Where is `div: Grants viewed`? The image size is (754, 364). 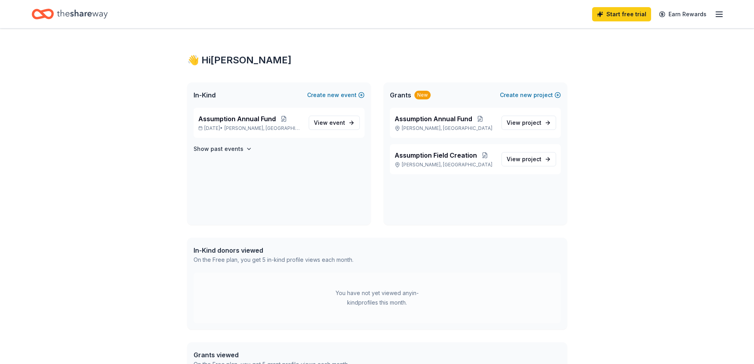 div: Grants viewed is located at coordinates (271, 355).